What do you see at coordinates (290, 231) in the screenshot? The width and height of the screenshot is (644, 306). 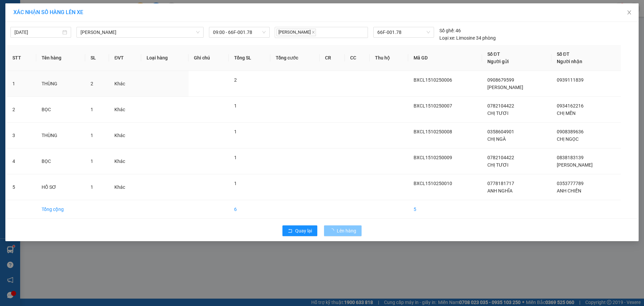 I see `span: rollback` at bounding box center [290, 231].